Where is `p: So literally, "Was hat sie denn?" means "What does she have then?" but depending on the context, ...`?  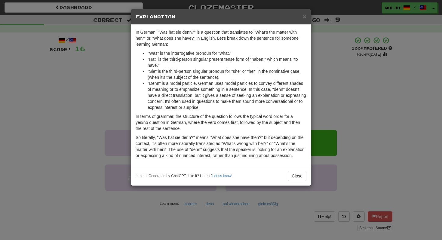 p: So literally, "Was hat sie denn?" means "What does she have then?" but depending on the context, ... is located at coordinates (221, 146).